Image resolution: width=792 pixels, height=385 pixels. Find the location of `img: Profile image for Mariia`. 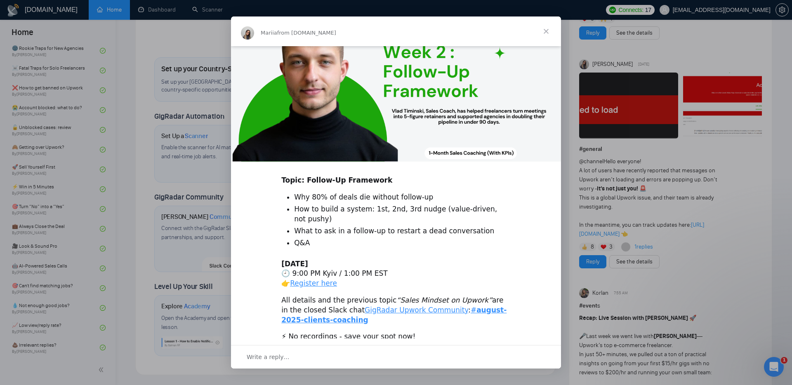

img: Profile image for Mariia is located at coordinates (248, 33).